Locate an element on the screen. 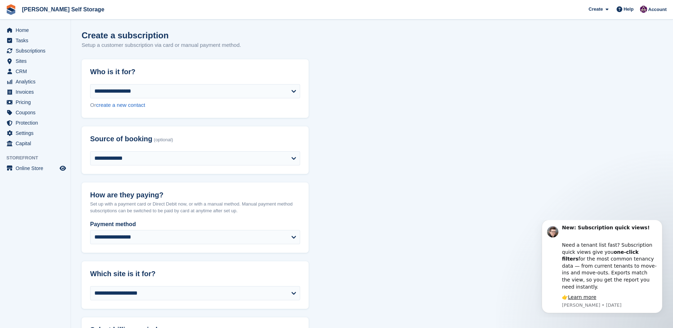  div: Or is located at coordinates (195, 105).